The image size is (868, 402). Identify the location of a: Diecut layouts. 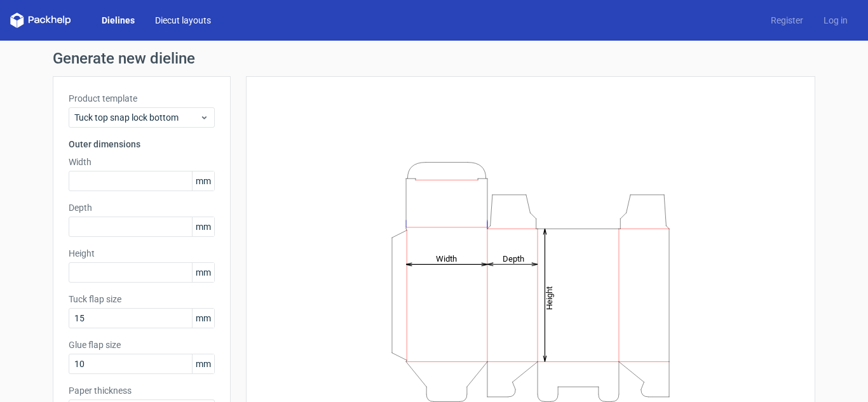
(183, 20).